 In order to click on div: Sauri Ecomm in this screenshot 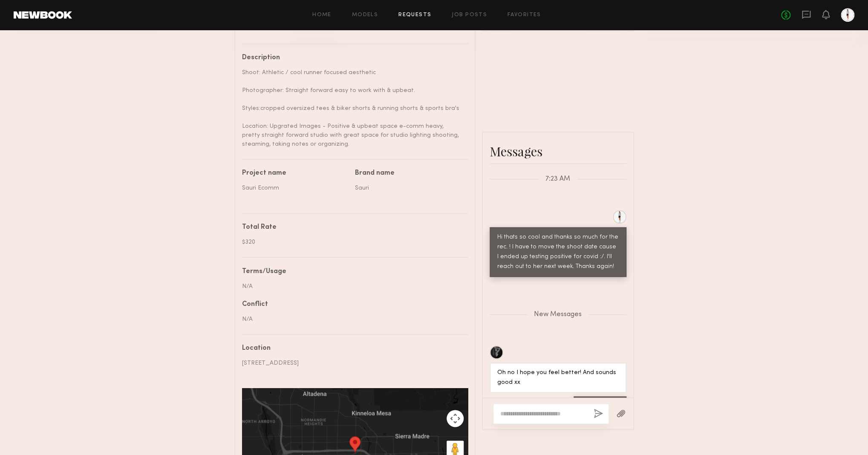, I will do `click(295, 188)`.